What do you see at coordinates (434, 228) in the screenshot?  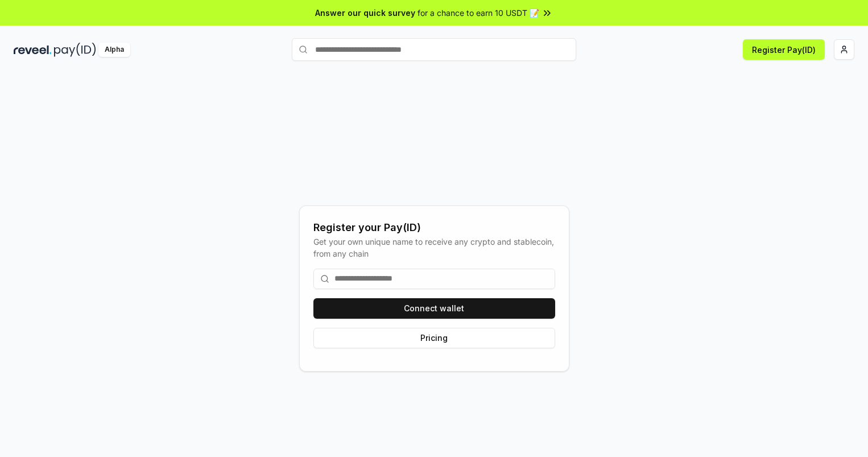 I see `div: Register your Pay(ID)` at bounding box center [434, 228].